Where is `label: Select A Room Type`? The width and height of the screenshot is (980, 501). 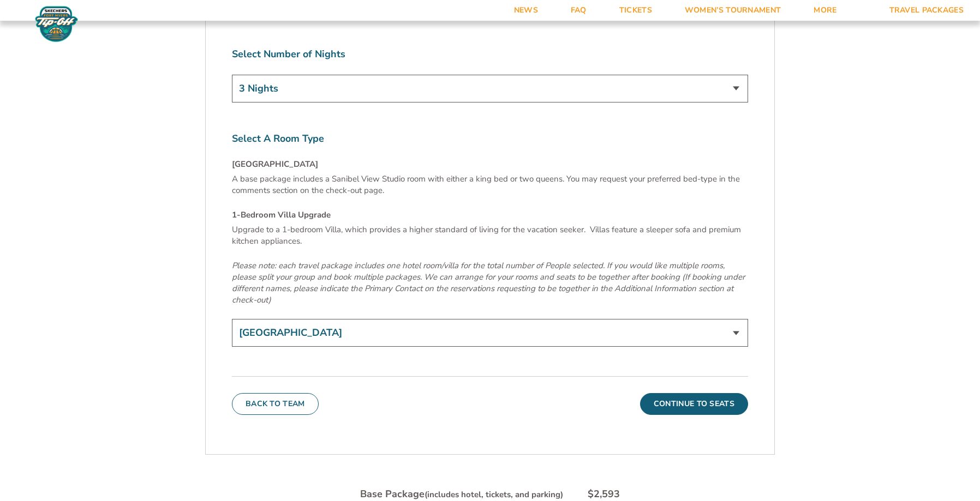 label: Select A Room Type is located at coordinates (490, 139).